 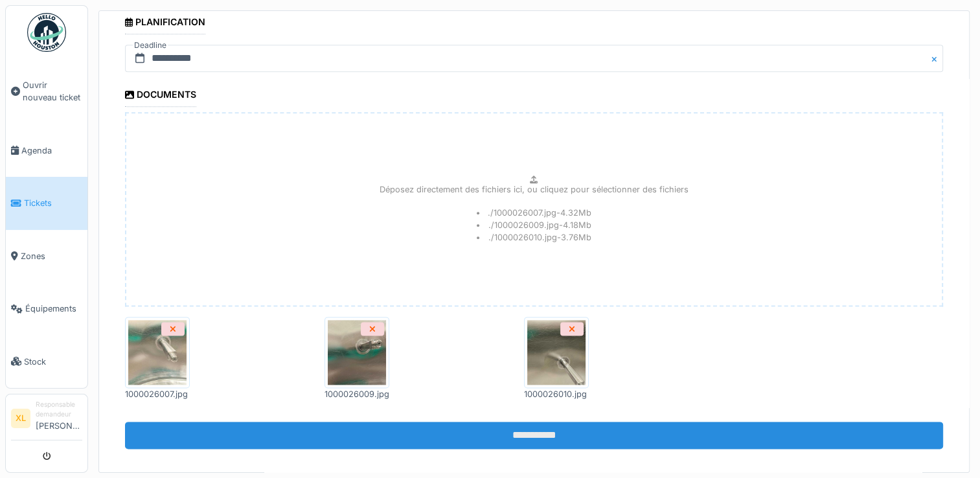 What do you see at coordinates (534, 189) in the screenshot?
I see `p: Déposez directement des fichiers ici, ou cliquez pour sélectionner des fichiers` at bounding box center [534, 189].